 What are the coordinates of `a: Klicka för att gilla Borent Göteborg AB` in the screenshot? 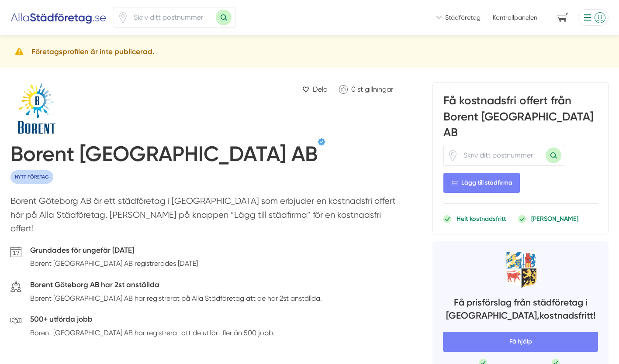 It's located at (366, 89).